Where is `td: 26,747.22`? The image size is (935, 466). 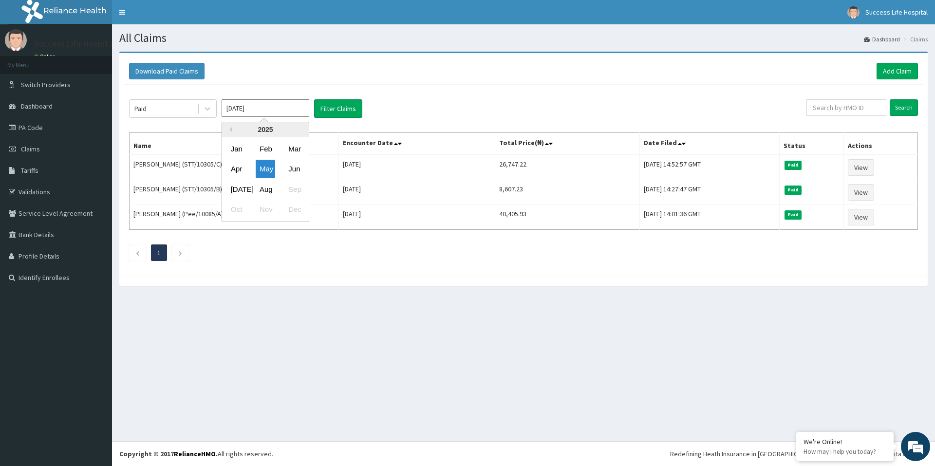
td: 26,747.22 is located at coordinates (567, 168).